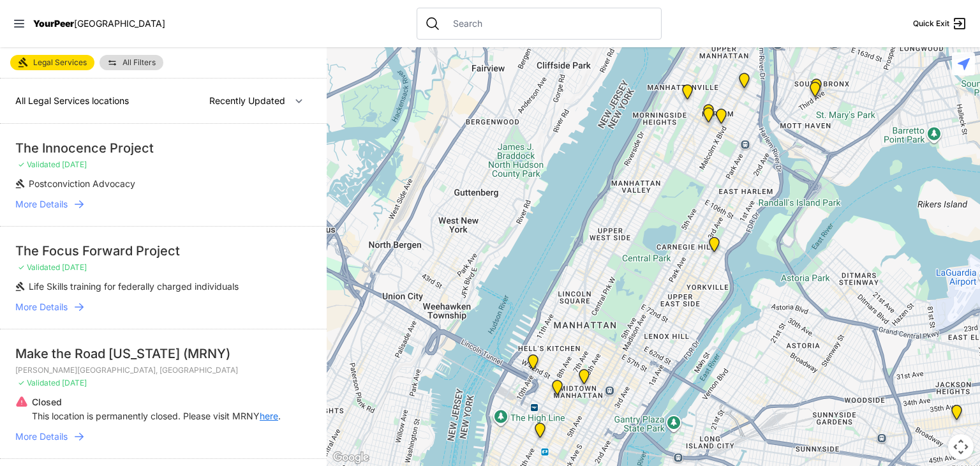  I want to click on a: Open this area in Google Maps (opens a new window), so click(351, 458).